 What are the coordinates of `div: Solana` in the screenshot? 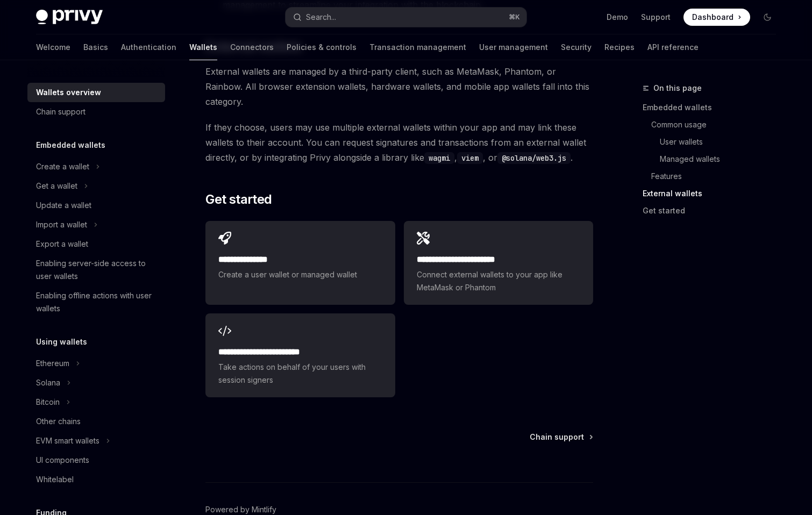 It's located at (48, 383).